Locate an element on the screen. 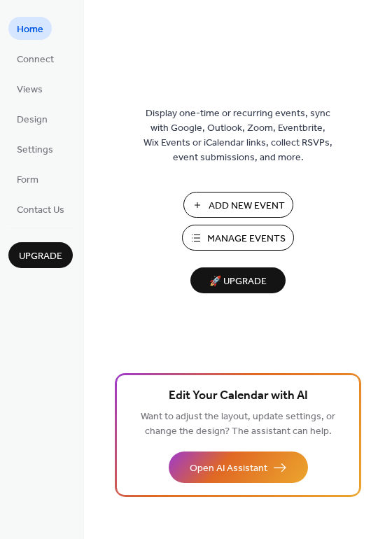 The image size is (392, 539). a: Views is located at coordinates (30, 88).